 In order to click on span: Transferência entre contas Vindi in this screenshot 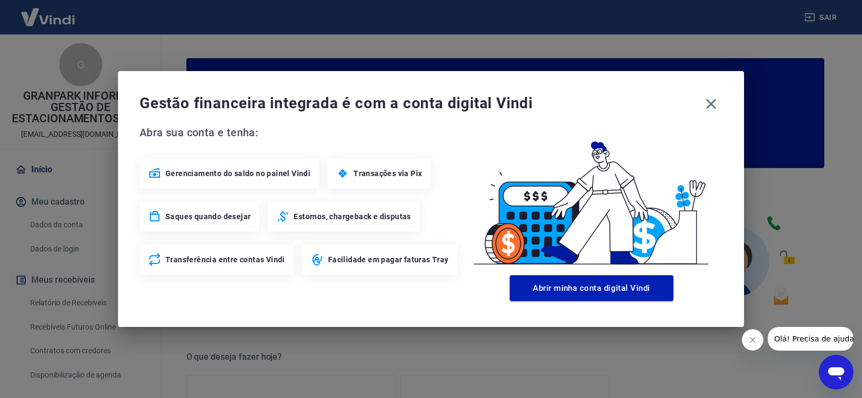, I will do `click(225, 260)`.